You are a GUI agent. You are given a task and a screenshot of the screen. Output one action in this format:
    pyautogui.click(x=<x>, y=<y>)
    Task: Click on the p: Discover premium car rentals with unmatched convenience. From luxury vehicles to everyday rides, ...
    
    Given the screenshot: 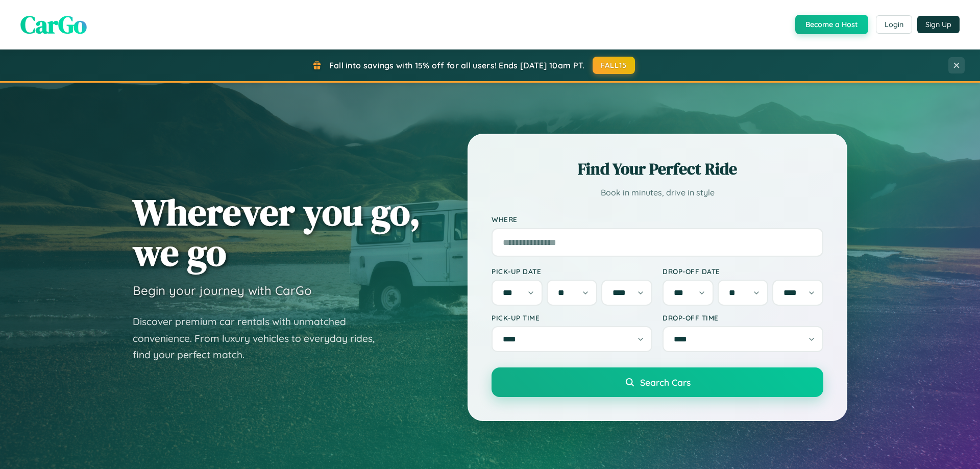 What is the action you would take?
    pyautogui.click(x=260, y=339)
    